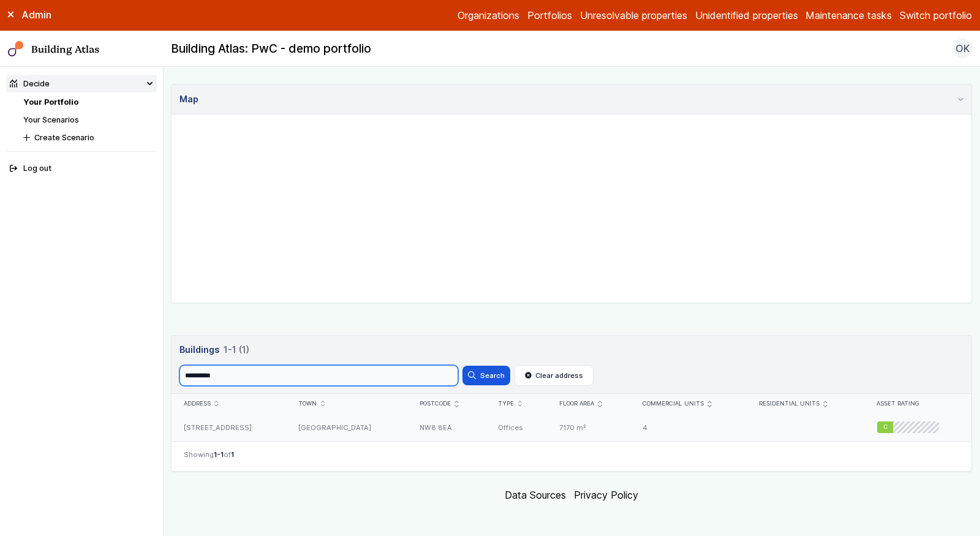  Describe the element at coordinates (572, 99) in the screenshot. I see `summary: Map` at that location.